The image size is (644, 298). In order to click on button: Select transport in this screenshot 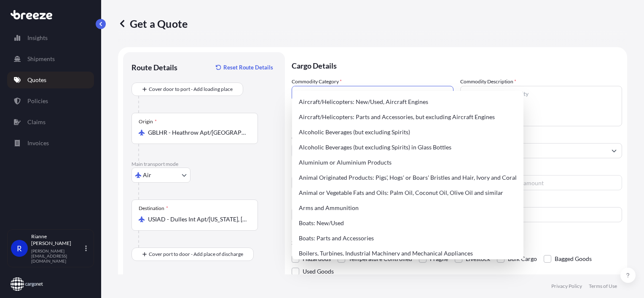, I will do `click(161, 175)`.